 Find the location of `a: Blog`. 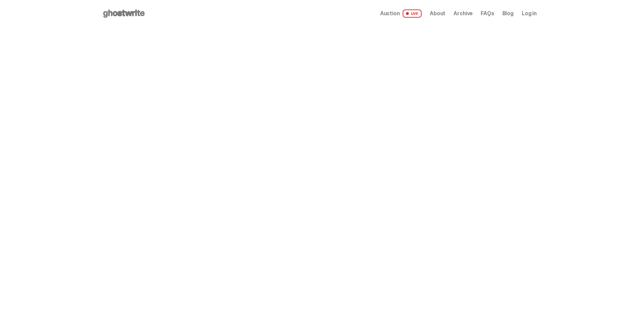

a: Blog is located at coordinates (508, 13).